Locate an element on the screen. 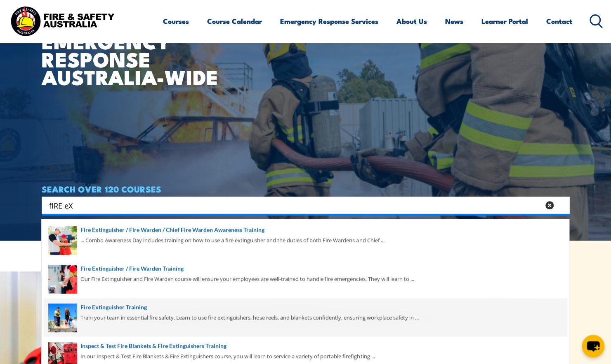 The height and width of the screenshot is (364, 611). a: Fire Extinguisher / Fire Warden / Chief Fire Warden Awareness Training is located at coordinates (305, 230).